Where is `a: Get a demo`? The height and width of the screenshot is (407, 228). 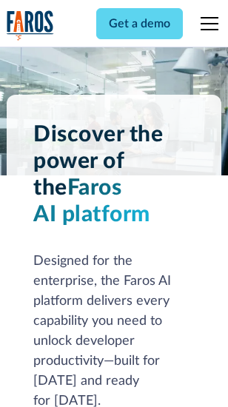
a: Get a demo is located at coordinates (139, 24).